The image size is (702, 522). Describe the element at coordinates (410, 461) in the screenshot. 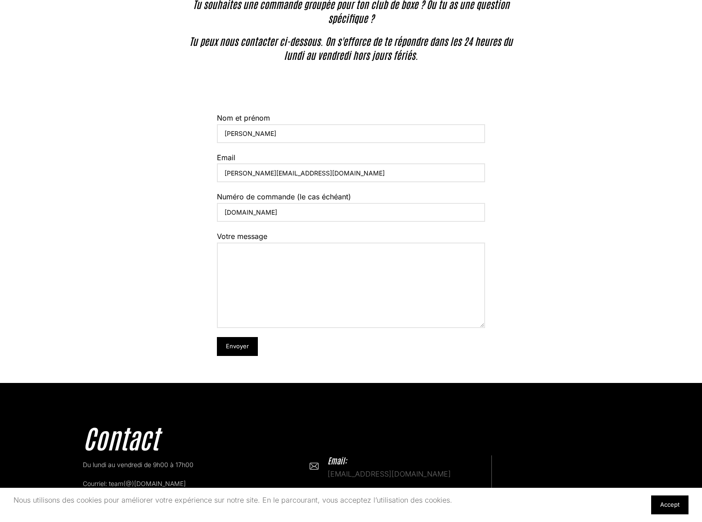

I see `h4: Email:` at that location.